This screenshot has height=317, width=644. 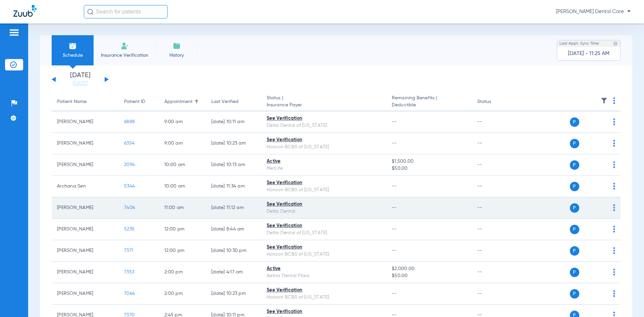 What do you see at coordinates (324, 169) in the screenshot?
I see `div: MetLife` at bounding box center [324, 169].